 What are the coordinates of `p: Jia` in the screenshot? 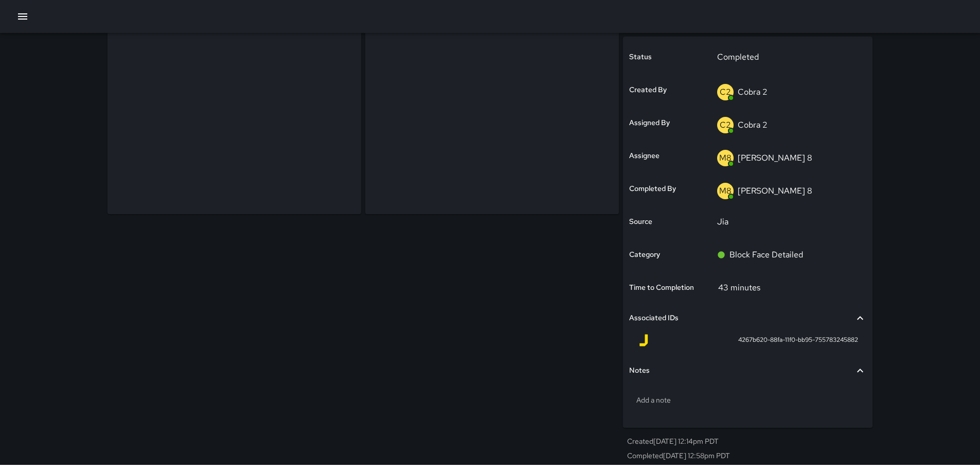 It's located at (788, 222).